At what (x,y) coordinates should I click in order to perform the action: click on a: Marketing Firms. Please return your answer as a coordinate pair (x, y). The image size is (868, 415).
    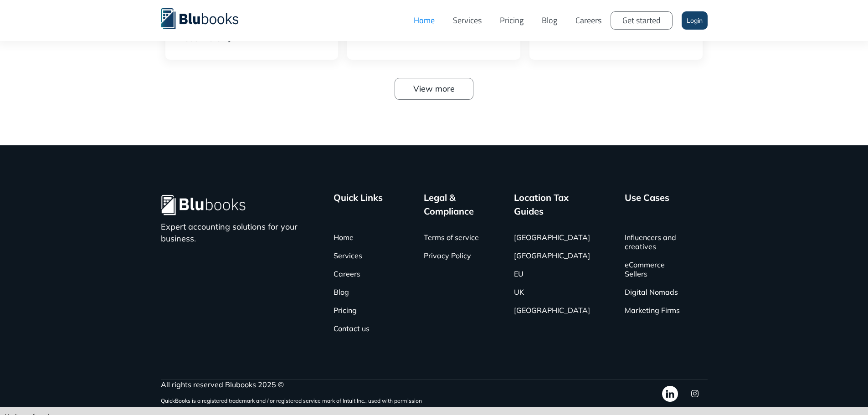
    Looking at the image, I should click on (652, 310).